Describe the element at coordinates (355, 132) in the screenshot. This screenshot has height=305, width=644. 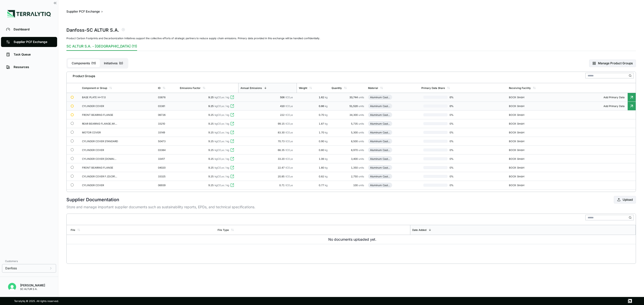
I see `span: 5,300` at that location.